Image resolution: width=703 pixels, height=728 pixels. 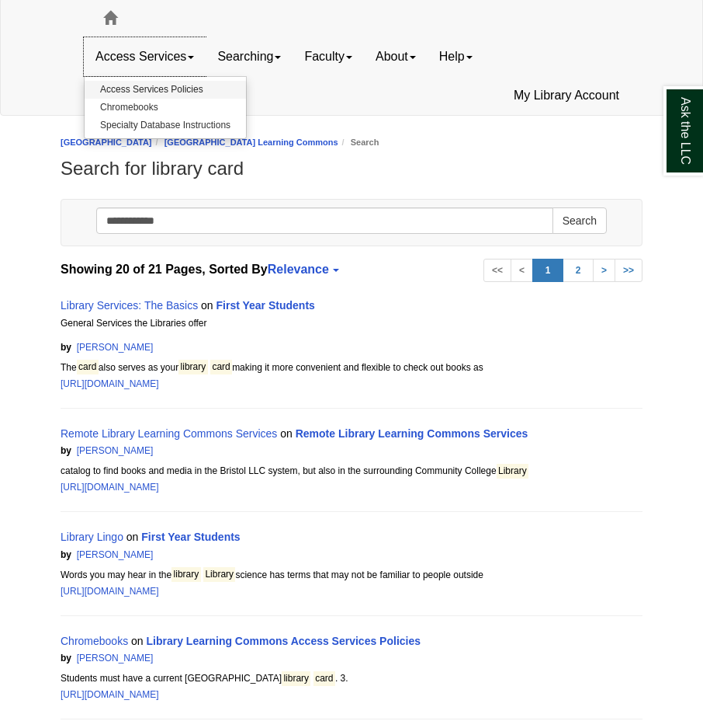 I want to click on a: Help, so click(x=456, y=56).